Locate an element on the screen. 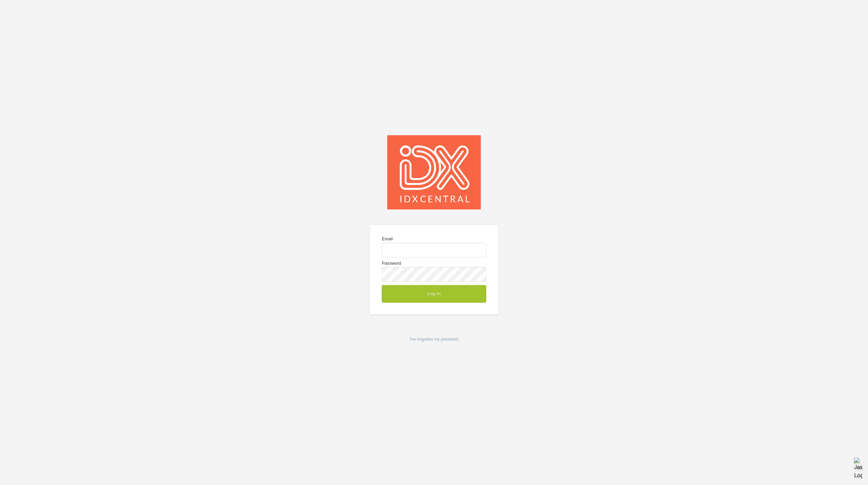  button: Log In is located at coordinates (434, 294).